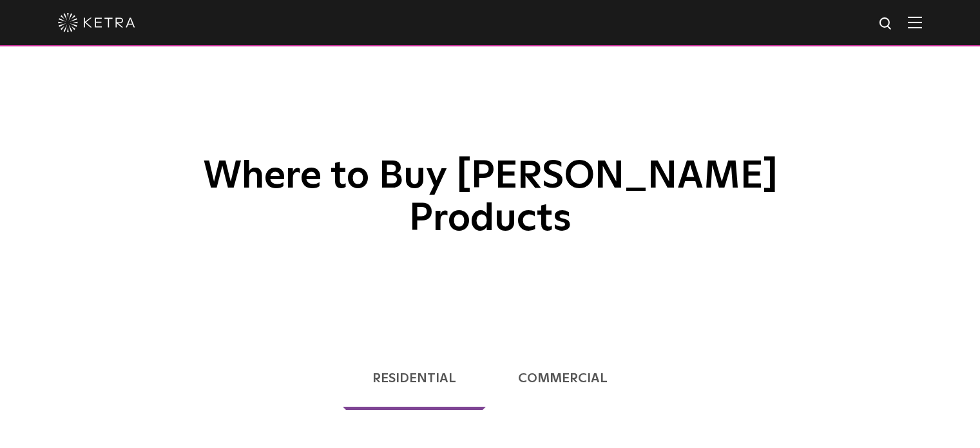 This screenshot has width=980, height=448. What do you see at coordinates (915, 22) in the screenshot?
I see `img: Hamburger%20Nav.svg` at bounding box center [915, 22].